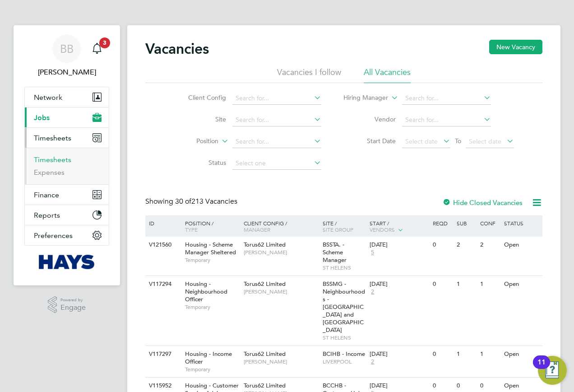  What do you see at coordinates (67, 72) in the screenshot?
I see `span: Ben Brown` at bounding box center [67, 72].